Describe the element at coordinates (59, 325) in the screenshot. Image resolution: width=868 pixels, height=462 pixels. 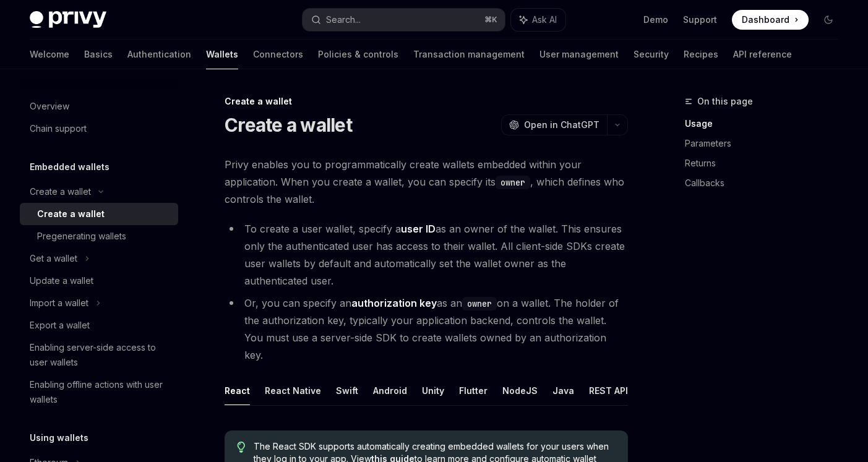
I see `div: Export a wallet` at that location.